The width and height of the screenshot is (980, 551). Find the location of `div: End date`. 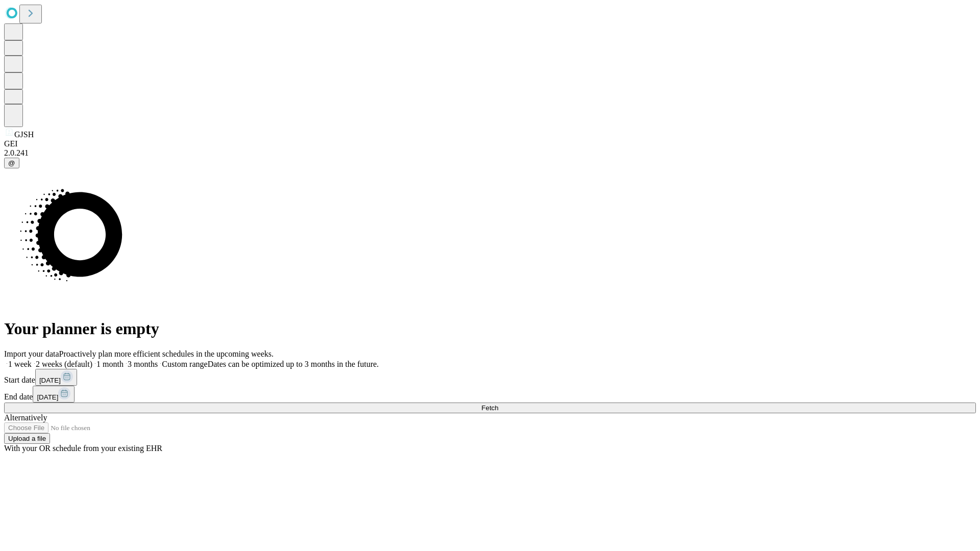

div: End date is located at coordinates (490, 394).